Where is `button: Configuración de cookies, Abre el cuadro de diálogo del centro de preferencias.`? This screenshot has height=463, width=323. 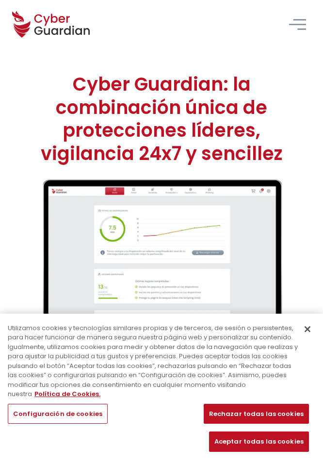 button: Configuración de cookies, Abre el cuadro de diálogo del centro de preferencias. is located at coordinates (58, 414).